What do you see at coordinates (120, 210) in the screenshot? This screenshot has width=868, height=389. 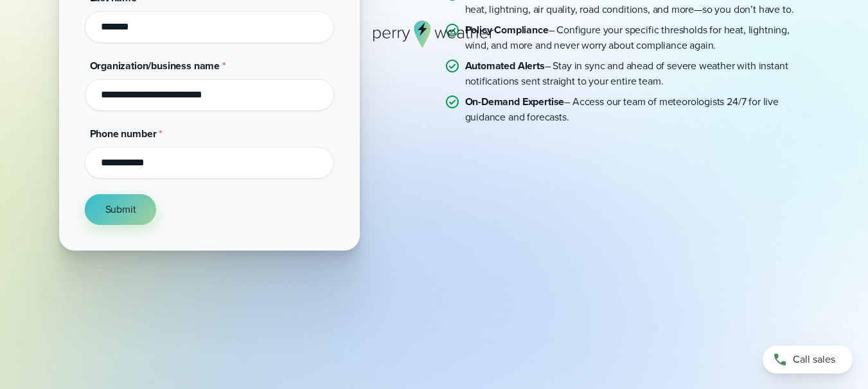 I see `button: Submit` at bounding box center [120, 210].